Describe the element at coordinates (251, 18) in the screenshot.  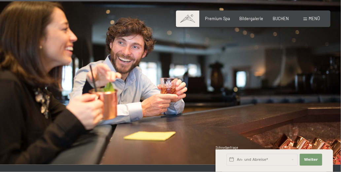
I see `span: Bildergalerie` at that location.